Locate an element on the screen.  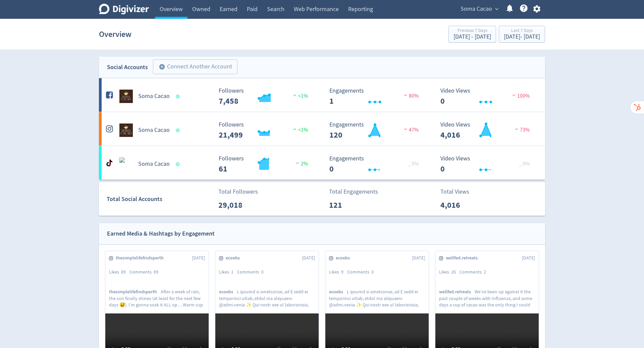
a: Connect Another Account is located at coordinates (192, 67).